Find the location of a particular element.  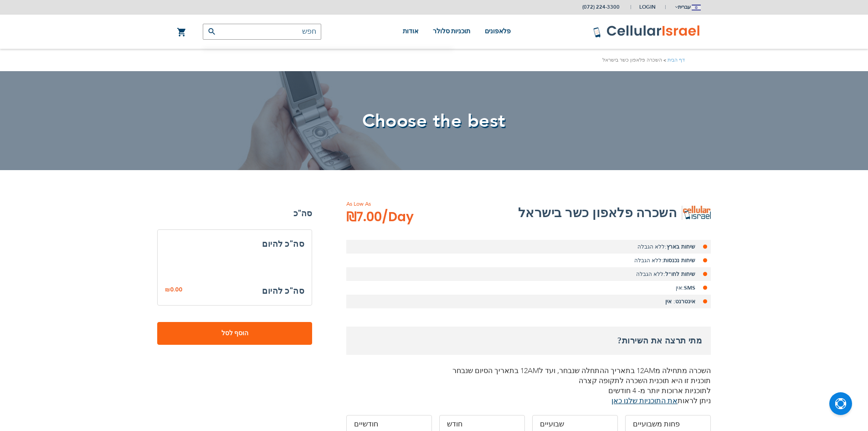

p: תוכנית זו היא תוכנית השכרה לתקופה קצרה לתוכניות ארוכות יותר מ- 4 חודשים ניתן לראות is located at coordinates (529, 391).